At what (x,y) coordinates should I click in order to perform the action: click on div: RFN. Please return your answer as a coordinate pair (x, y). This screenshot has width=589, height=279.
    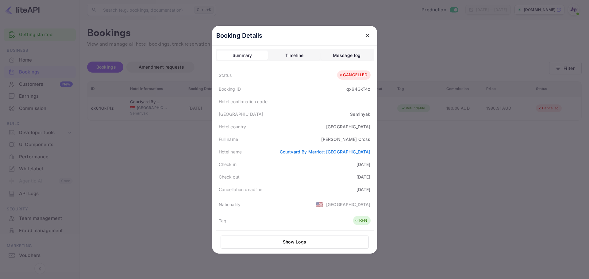
    Looking at the image, I should click on (361, 221).